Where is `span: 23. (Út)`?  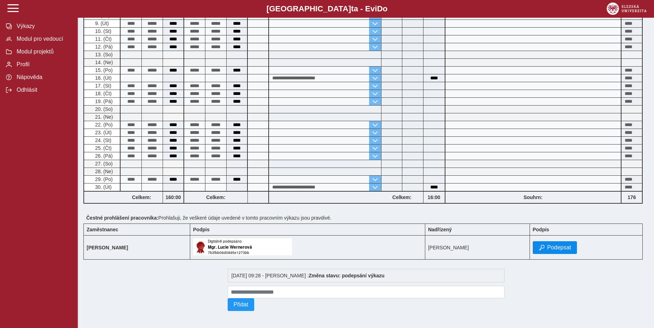
span: 23. (Út) is located at coordinates (103, 132).